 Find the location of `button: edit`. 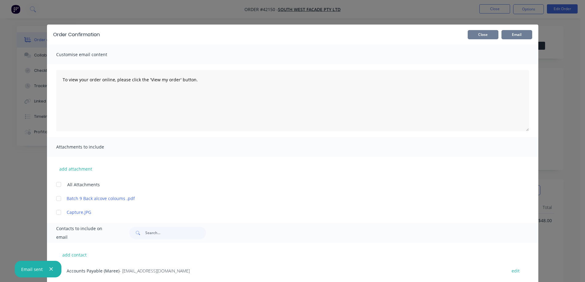

button: edit is located at coordinates (515, 271).